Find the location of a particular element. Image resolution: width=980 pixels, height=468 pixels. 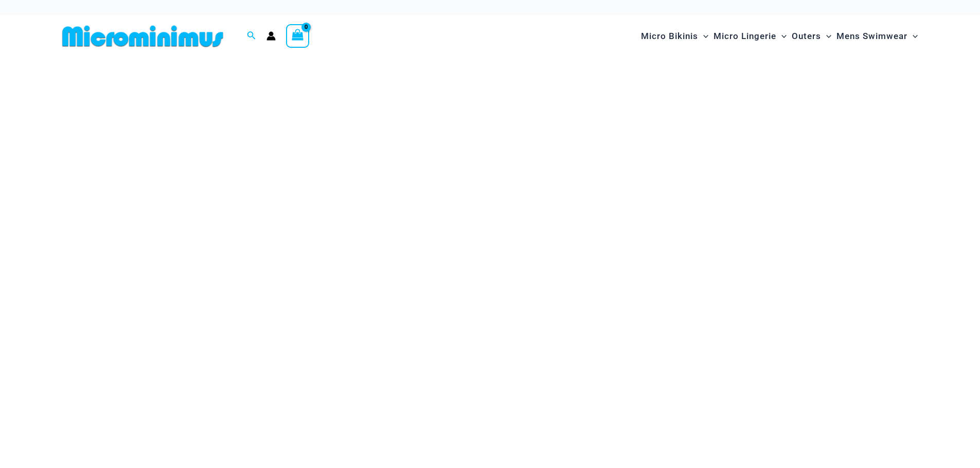

a: Account icon link is located at coordinates (272, 36).